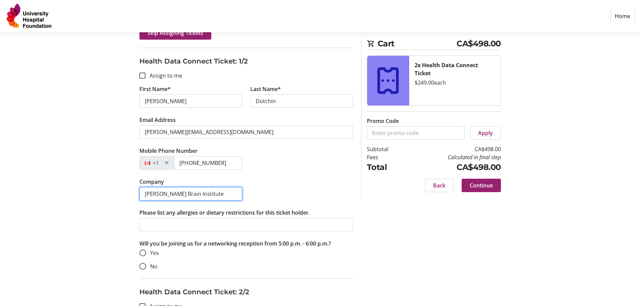 Image resolution: width=640 pixels, height=306 pixels. Describe the element at coordinates (246, 244) in the screenshot. I see `p: Will you be joining us for a networking reception from 5:00 p.m. - 6:00 p.m.?` at that location.